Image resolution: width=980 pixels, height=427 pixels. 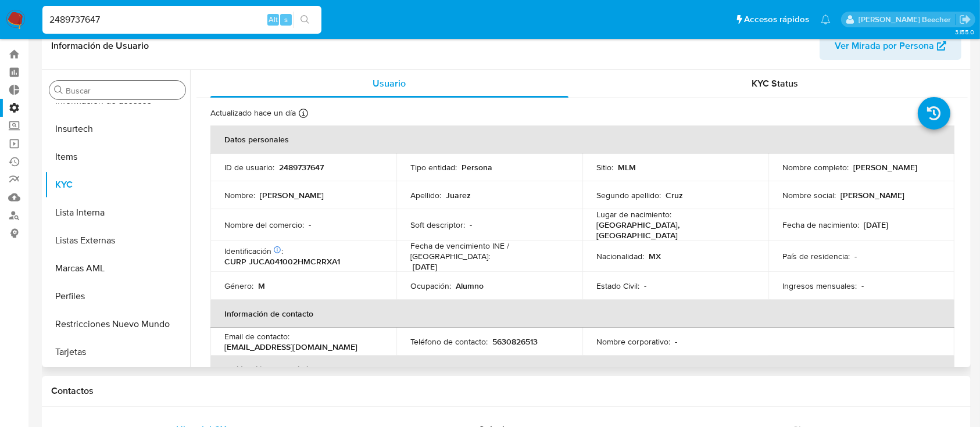 What do you see at coordinates (282, 262) in the screenshot?
I see `p: CURP JUCA041002HMCRRXA1` at bounding box center [282, 262].